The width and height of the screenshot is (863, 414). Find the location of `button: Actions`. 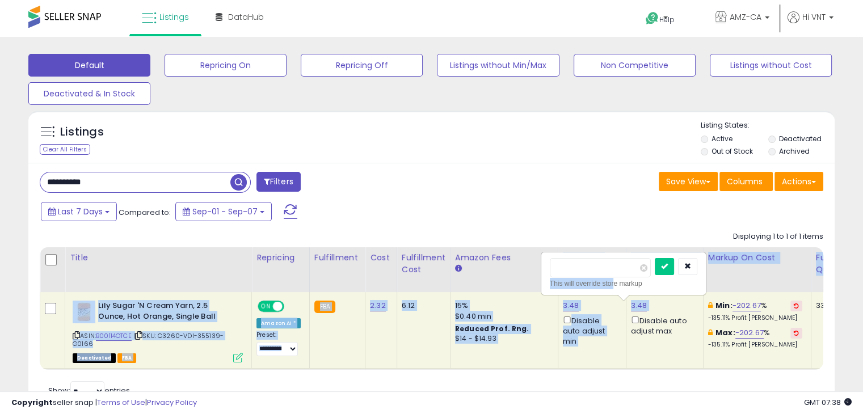

button: Actions is located at coordinates (799, 182).